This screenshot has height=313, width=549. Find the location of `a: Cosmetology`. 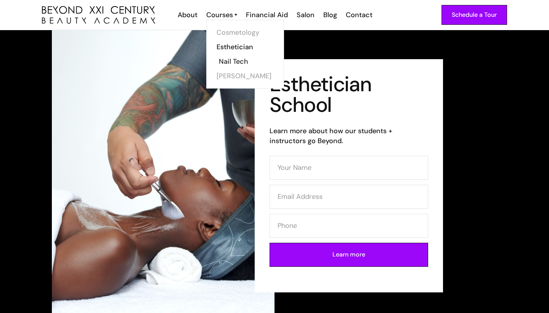

a: Cosmetology is located at coordinates (245, 32).